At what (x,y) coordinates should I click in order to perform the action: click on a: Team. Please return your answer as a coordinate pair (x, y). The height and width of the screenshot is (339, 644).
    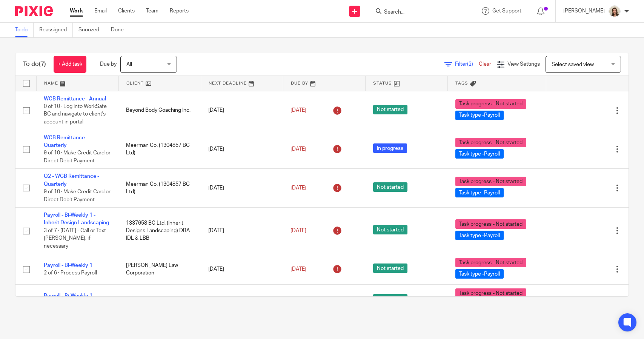
    Looking at the image, I should click on (152, 11).